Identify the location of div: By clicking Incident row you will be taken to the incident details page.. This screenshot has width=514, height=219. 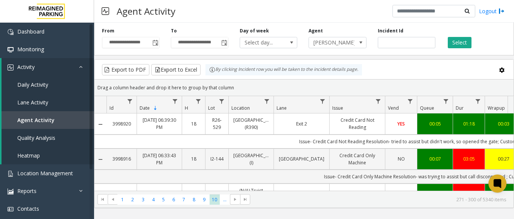
(284, 70).